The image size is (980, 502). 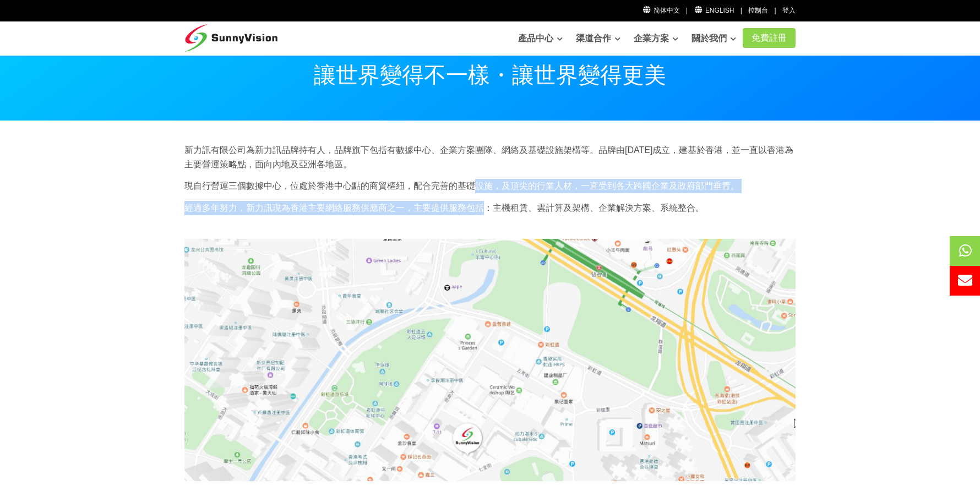 I want to click on p: 經過多年努力，新力訊現為香港主要網絡服務供應商之一，主要提供服務包括：主機租賃、雲計算及架構、企業解決方案、系統整合。, so click(x=490, y=208).